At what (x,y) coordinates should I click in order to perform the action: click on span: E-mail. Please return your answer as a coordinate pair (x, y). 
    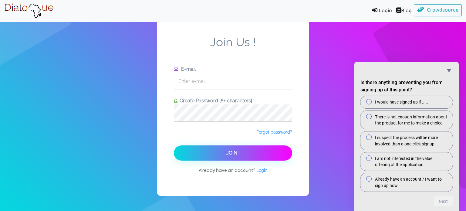
    Looking at the image, I should click on (187, 69).